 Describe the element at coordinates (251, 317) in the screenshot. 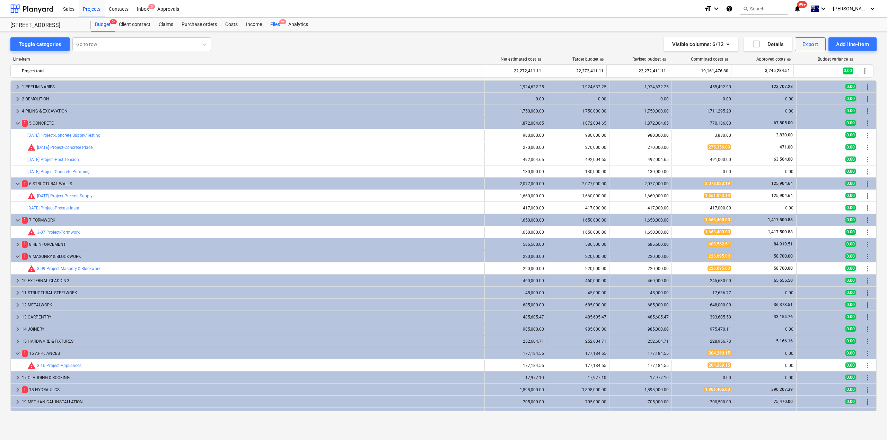

I see `div: 13 CARPENTRY` at that location.